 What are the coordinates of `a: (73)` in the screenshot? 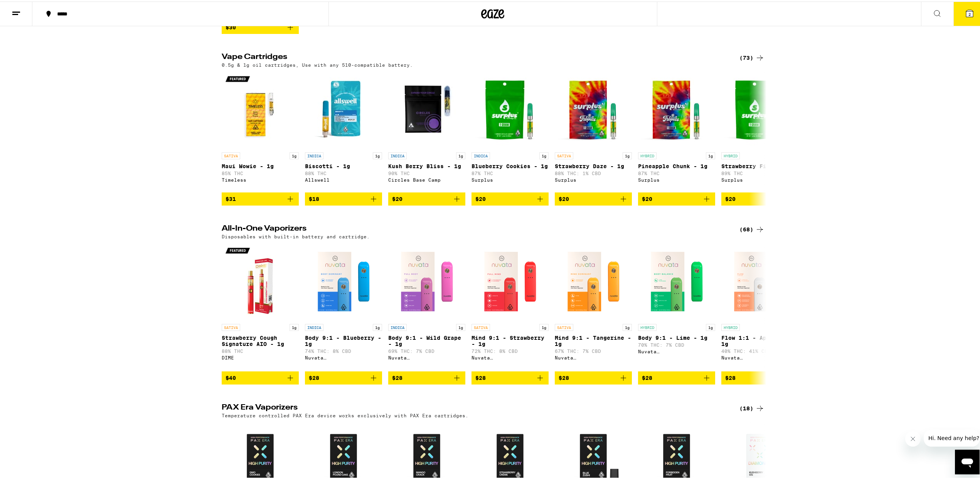 It's located at (752, 56).